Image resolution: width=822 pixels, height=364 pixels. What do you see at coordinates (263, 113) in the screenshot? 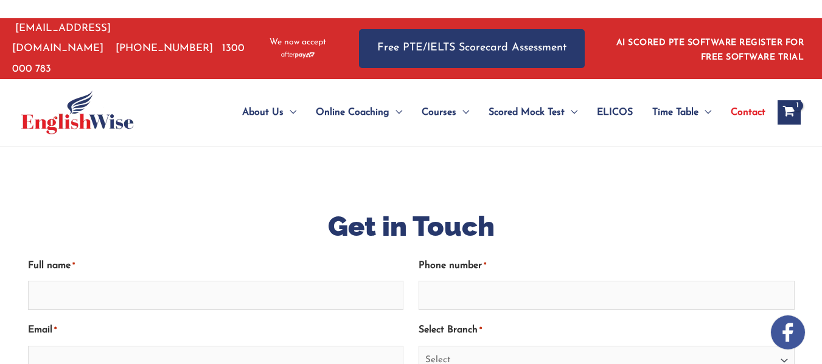
I see `span: About Us` at bounding box center [263, 113].